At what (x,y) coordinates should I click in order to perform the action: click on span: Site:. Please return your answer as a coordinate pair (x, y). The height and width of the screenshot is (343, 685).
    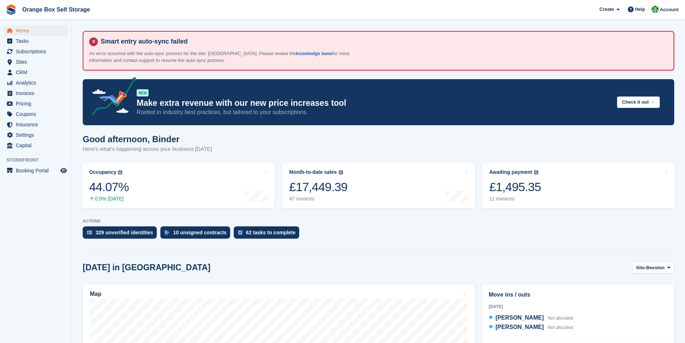
    Looking at the image, I should click on (641, 268).